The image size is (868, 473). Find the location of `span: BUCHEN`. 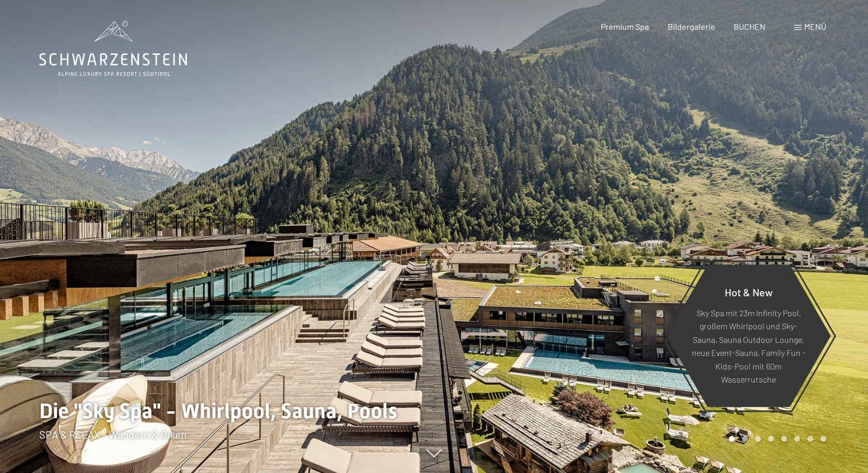

span: BUCHEN is located at coordinates (749, 27).